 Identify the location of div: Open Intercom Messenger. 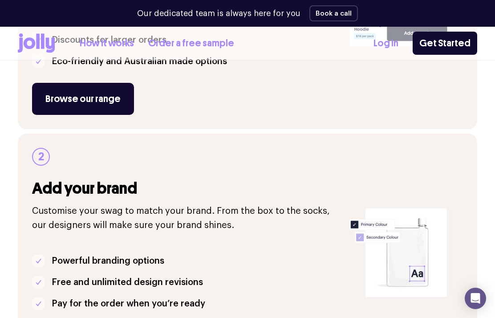
(476, 298).